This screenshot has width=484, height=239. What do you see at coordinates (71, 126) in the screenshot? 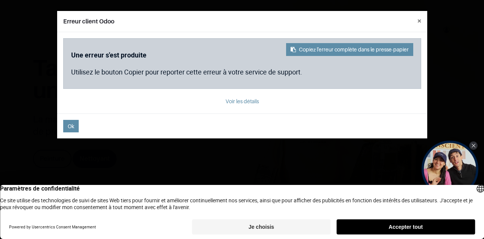
I see `span: Ok` at bounding box center [71, 126].